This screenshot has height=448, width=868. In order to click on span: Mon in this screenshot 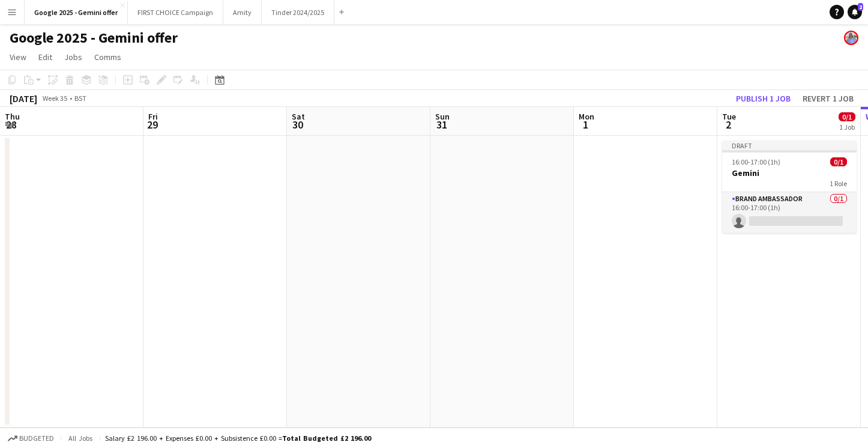, I will do `click(587, 116)`.